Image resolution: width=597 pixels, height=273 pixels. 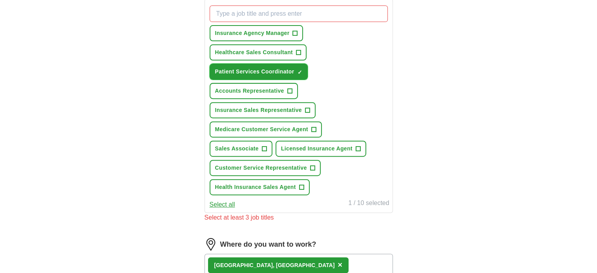 I want to click on span: Licensed Insurance Agent, so click(x=317, y=148).